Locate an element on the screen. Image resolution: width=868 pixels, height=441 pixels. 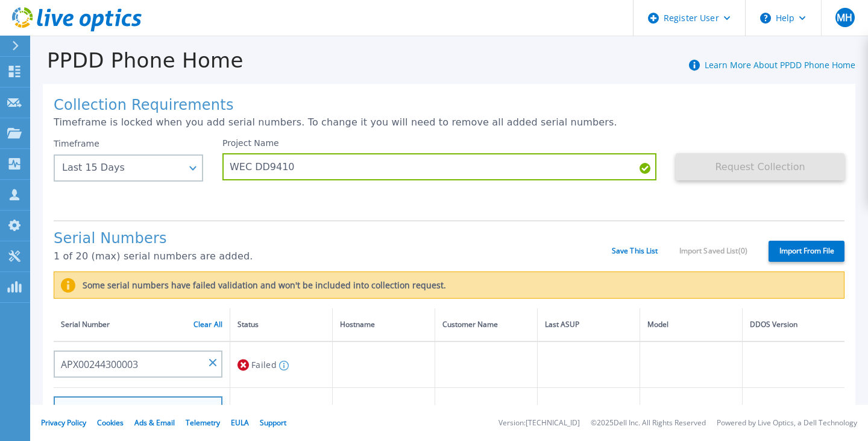
a: Save This List is located at coordinates (634, 251).